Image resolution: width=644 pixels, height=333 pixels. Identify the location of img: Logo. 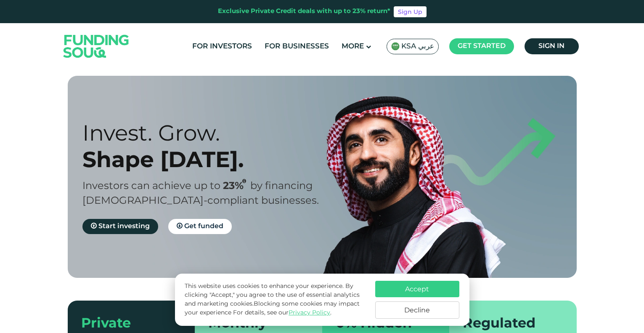
(97, 46).